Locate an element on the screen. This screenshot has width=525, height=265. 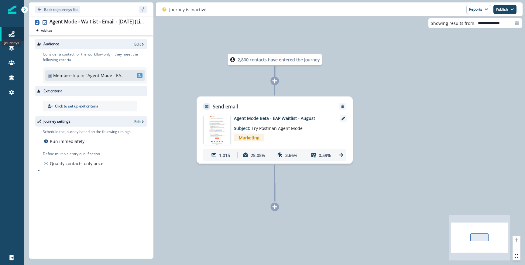
div: 2,800 contacts have entered the journey is located at coordinates (275, 60).